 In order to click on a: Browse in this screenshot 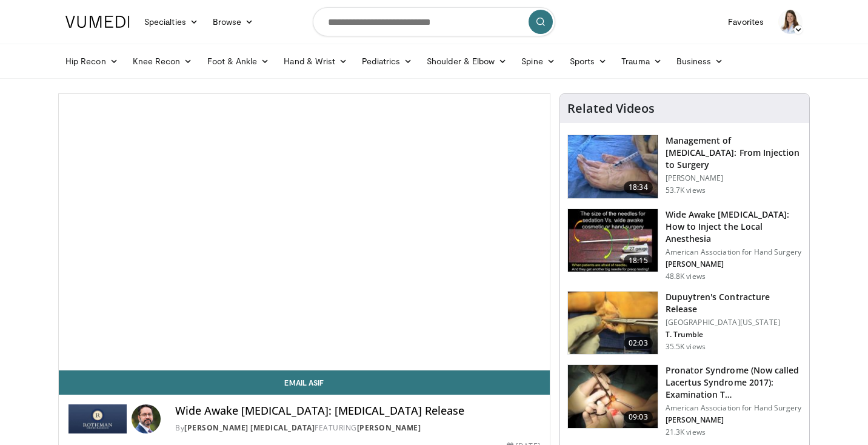, I will do `click(234, 22)`.